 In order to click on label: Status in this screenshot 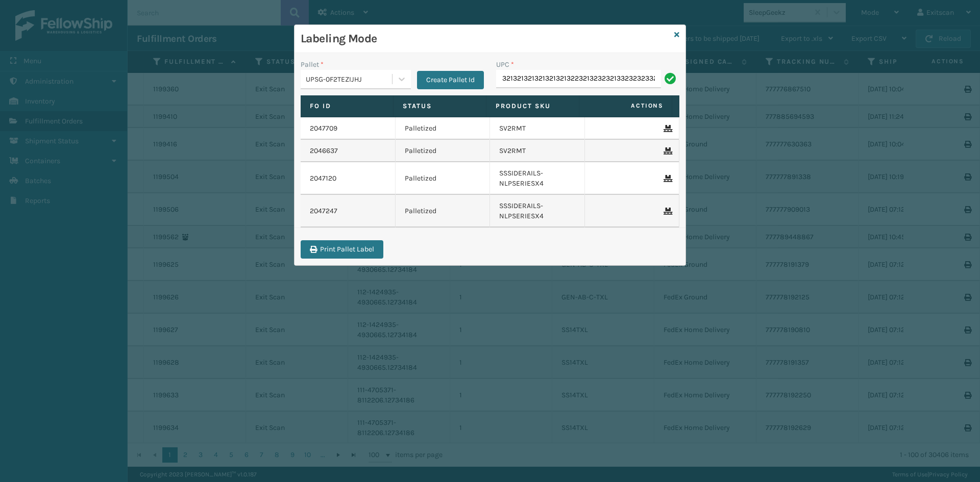, I will do `click(440, 106)`.